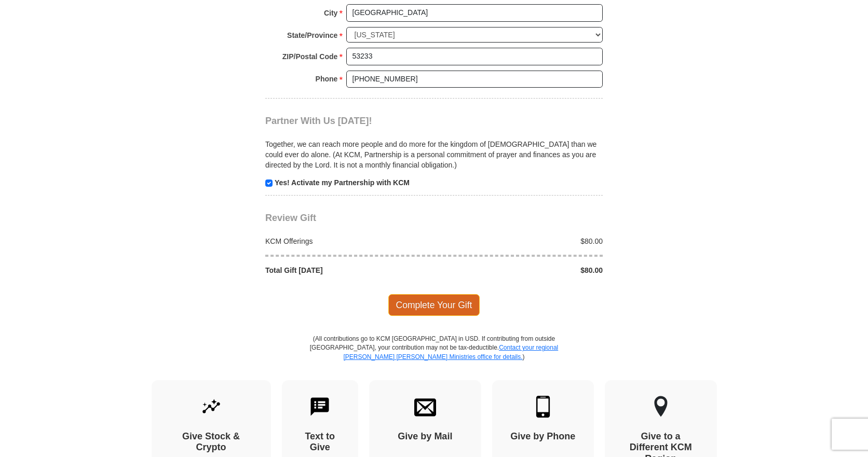 This screenshot has height=457, width=868. What do you see at coordinates (291, 218) in the screenshot?
I see `span: Review Gift` at bounding box center [291, 218].